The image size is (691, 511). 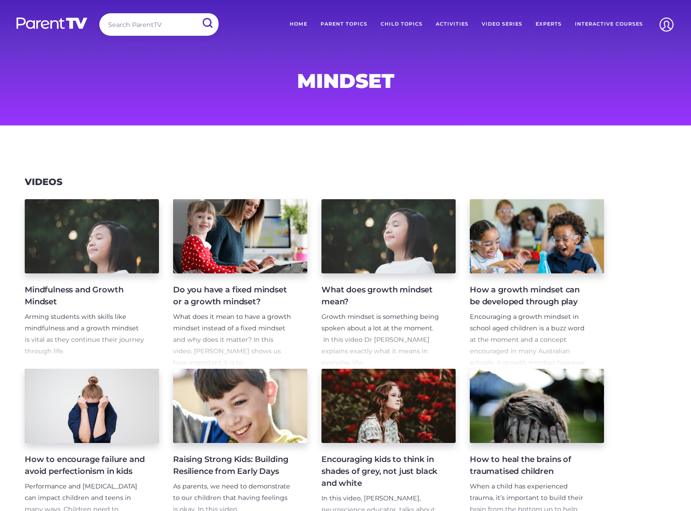 What do you see at coordinates (388, 284) in the screenshot?
I see `a: What does growth mindset mean? Growth mindset is something being spoken about a lot at the moment...` at bounding box center [388, 284].